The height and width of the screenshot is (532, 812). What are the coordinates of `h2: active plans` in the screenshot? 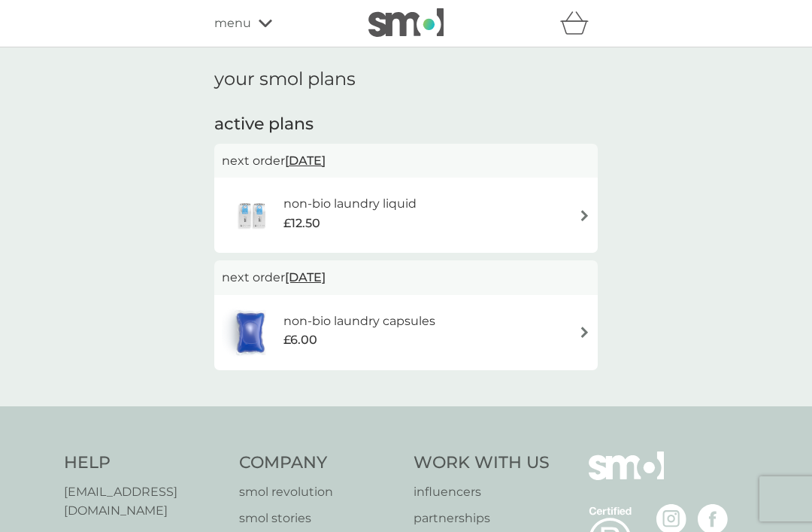 It's located at (406, 124).